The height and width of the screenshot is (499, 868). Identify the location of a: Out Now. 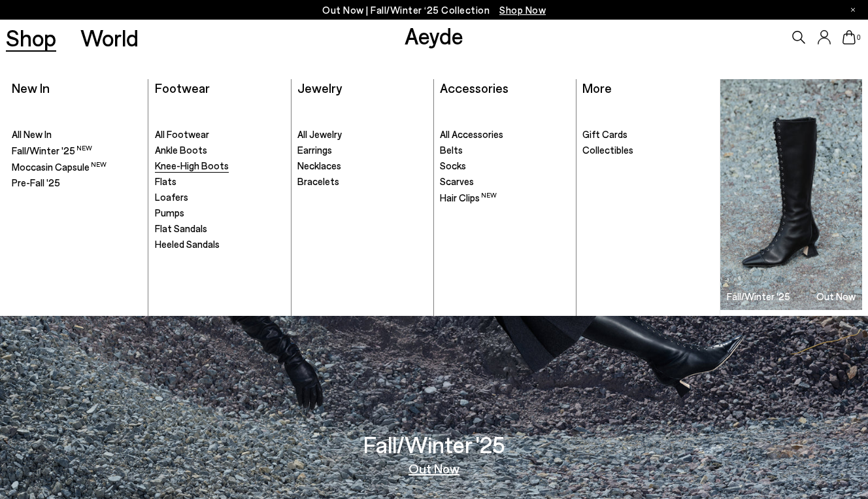
(434, 468).